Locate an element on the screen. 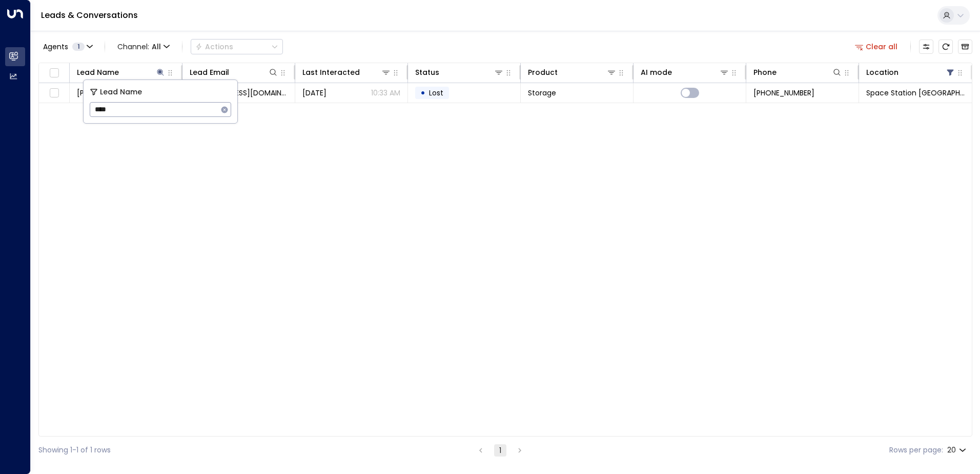 The image size is (980, 474). button: Channel:All is located at coordinates (144, 47).